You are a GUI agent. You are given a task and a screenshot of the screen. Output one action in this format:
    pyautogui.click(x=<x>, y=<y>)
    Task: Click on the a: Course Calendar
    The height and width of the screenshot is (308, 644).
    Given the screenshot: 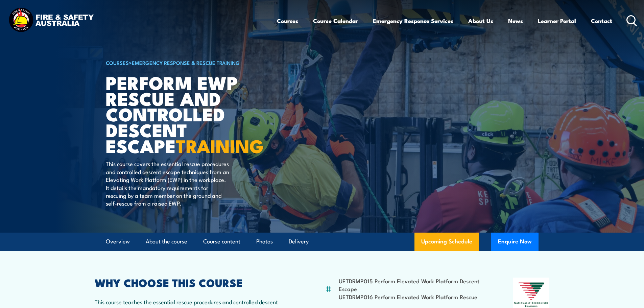 What is the action you would take?
    pyautogui.click(x=335, y=21)
    